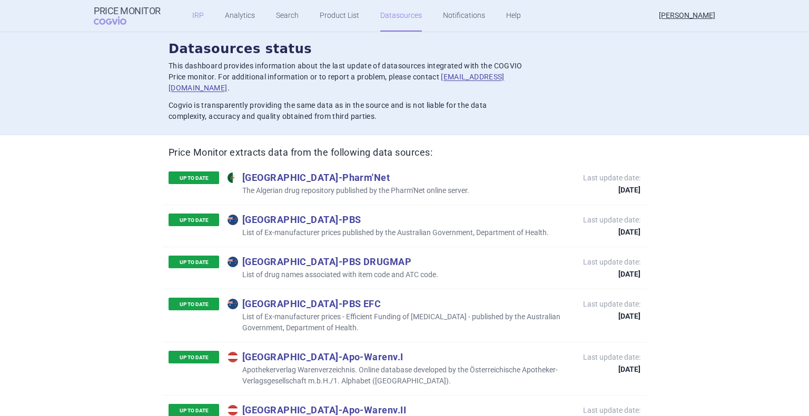 This screenshot has width=809, height=416. Describe the element at coordinates (333, 275) in the screenshot. I see `p: List of drug names associated with item code and ATC code.` at that location.